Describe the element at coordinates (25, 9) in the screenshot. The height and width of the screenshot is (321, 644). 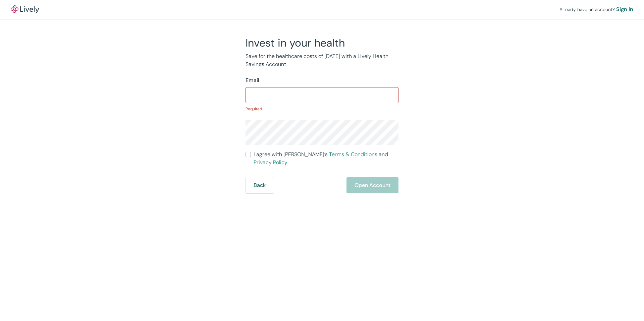
I see `img: Lively` at that location.